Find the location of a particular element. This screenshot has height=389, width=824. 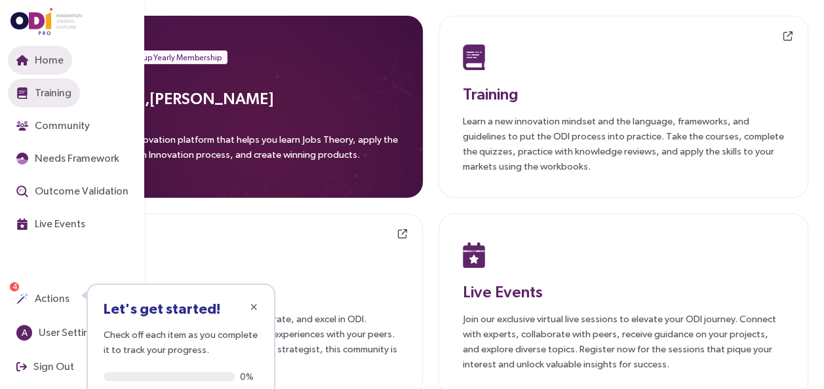

button: Training is located at coordinates (44, 93).